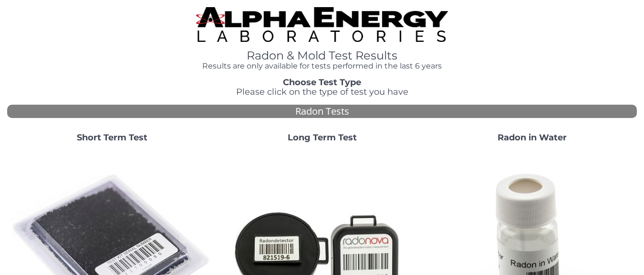 The width and height of the screenshot is (644, 275). I want to click on div: Radon Tests, so click(322, 111).